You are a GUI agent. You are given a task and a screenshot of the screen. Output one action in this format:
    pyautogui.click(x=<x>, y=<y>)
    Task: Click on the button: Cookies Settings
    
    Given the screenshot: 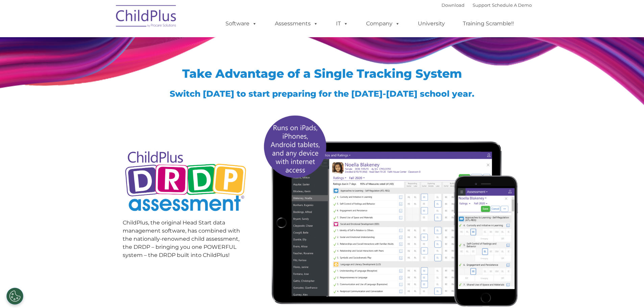 What is the action you would take?
    pyautogui.click(x=15, y=297)
    